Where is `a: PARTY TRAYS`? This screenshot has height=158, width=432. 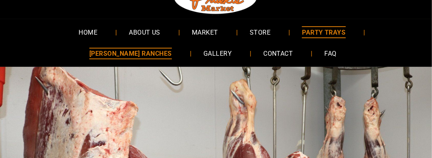 a: PARTY TRAYS is located at coordinates (323, 32).